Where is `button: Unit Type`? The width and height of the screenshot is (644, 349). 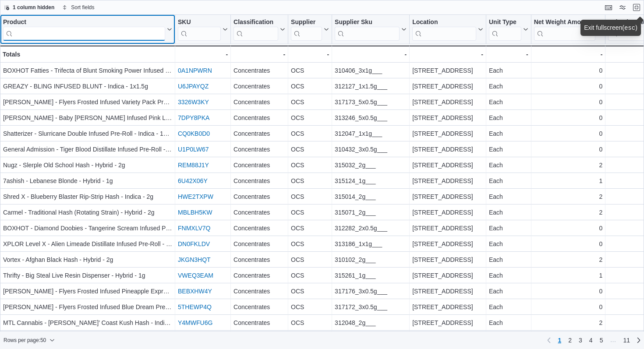 button: Unit Type is located at coordinates (509, 29).